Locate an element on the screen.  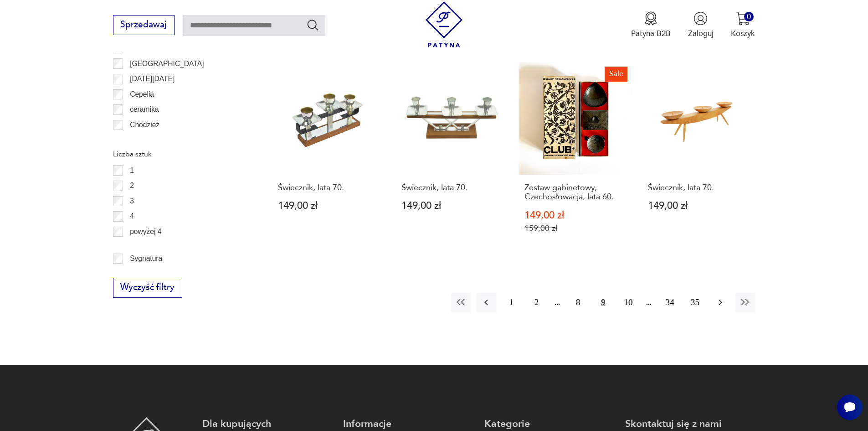
p: 2 is located at coordinates (132, 186).